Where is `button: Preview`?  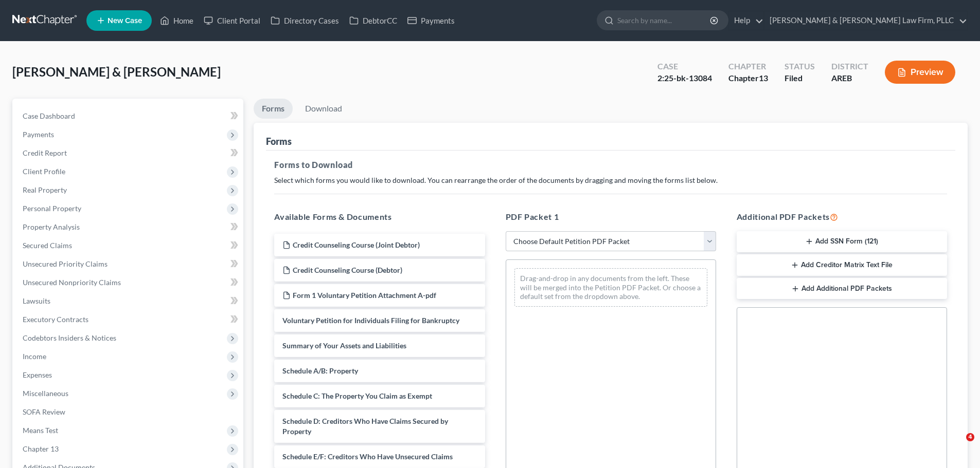
button: Preview is located at coordinates (920, 72).